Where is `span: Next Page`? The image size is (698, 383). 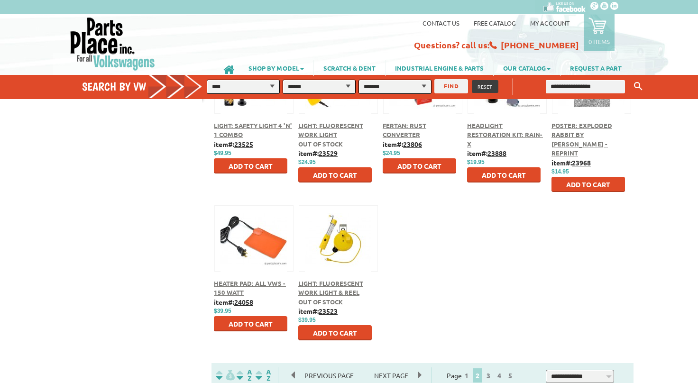 span: Next Page is located at coordinates (391, 375).